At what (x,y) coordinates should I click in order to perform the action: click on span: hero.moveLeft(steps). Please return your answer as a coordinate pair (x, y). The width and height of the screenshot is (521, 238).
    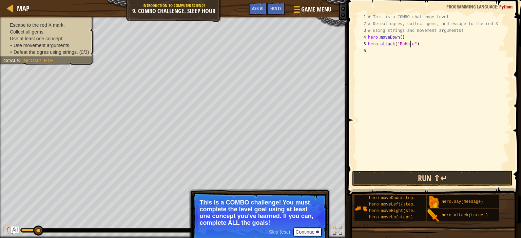
    Looking at the image, I should click on (393, 205).